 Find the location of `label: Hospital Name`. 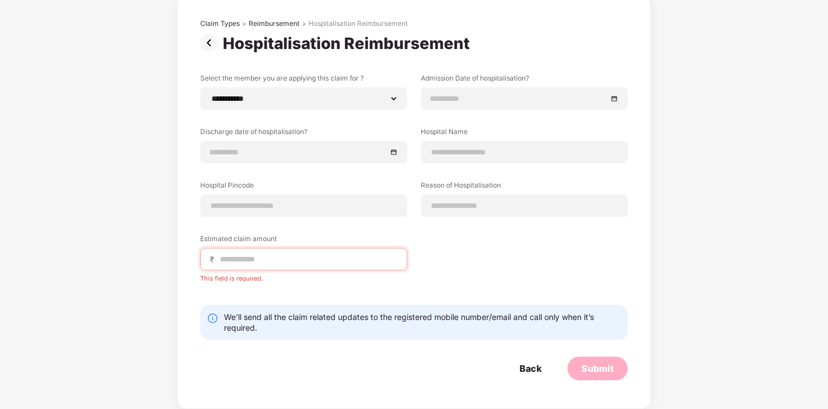

label: Hospital Name is located at coordinates (524, 134).